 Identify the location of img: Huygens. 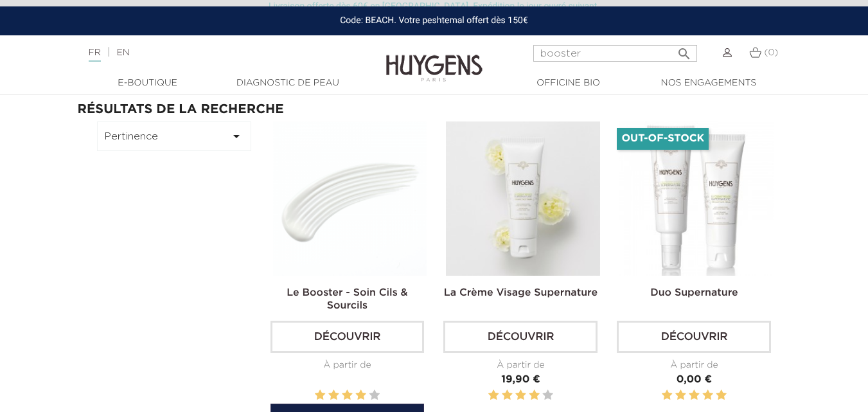
(434, 58).